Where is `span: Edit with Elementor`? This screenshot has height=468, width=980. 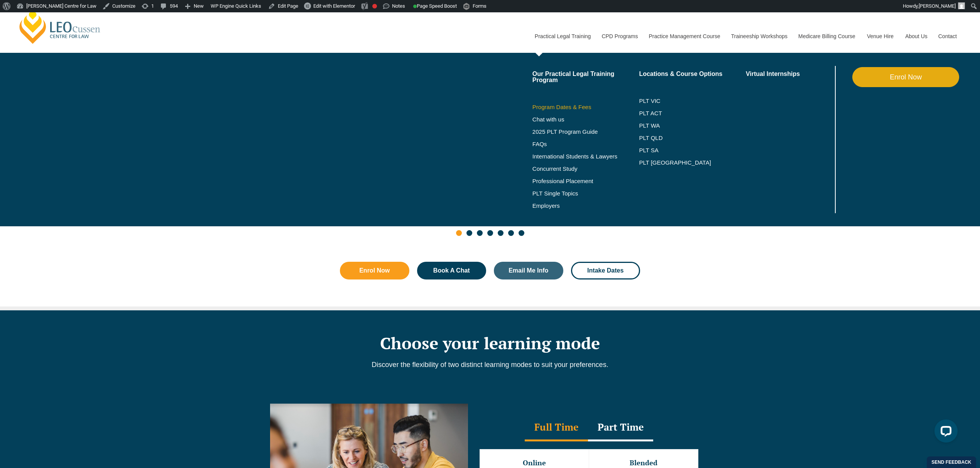
span: Edit with Elementor is located at coordinates (334, 6).